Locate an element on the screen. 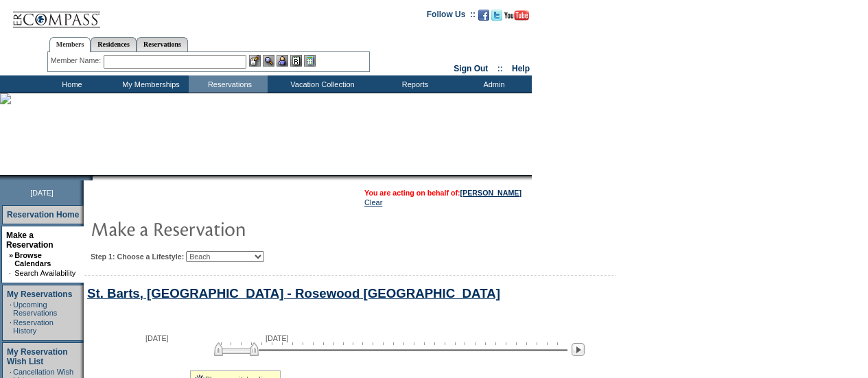  img: Reservations is located at coordinates (296, 60).